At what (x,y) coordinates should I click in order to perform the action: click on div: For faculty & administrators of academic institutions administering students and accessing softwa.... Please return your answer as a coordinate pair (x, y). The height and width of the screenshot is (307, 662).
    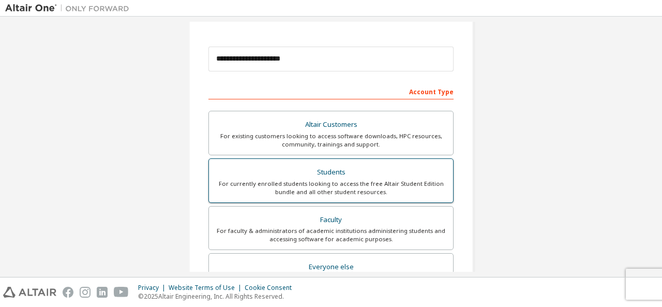
    Looking at the image, I should click on (331, 235).